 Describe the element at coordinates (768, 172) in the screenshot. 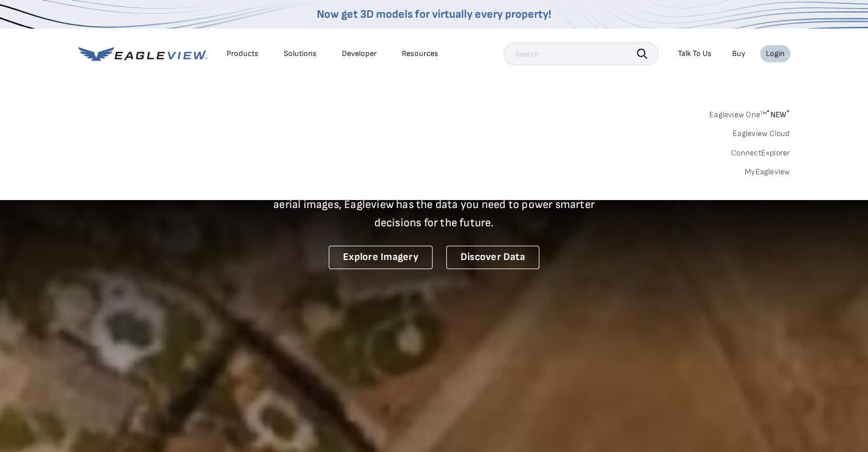

I see `a: MyEagleview` at that location.